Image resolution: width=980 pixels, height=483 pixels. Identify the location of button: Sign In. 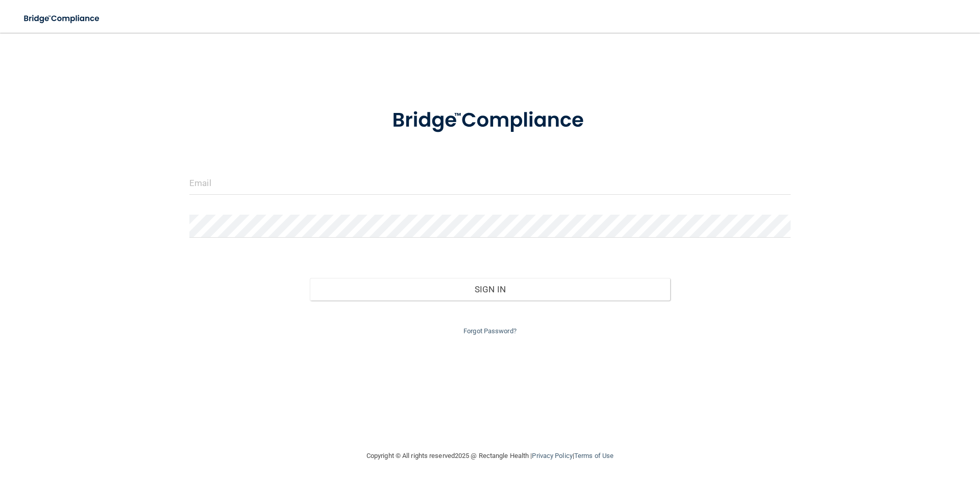
(490, 289).